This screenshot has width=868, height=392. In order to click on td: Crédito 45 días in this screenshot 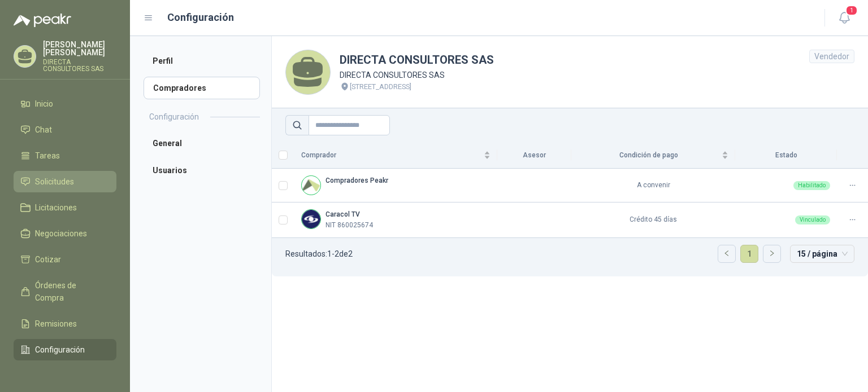, I will do `click(653, 220)`.